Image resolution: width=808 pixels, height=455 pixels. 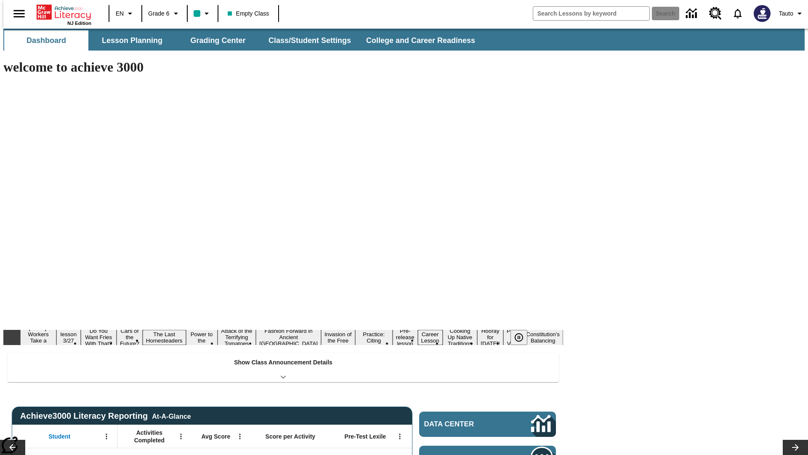 I want to click on span: Grade 6, so click(x=159, y=13).